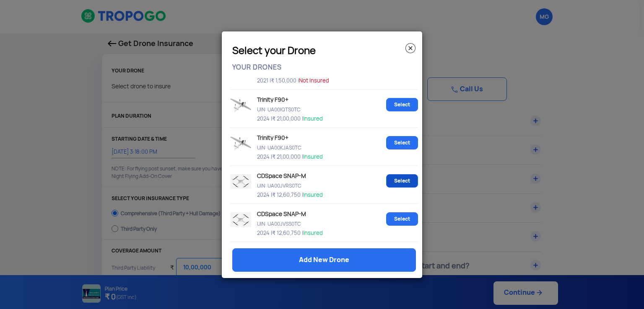 The height and width of the screenshot is (309, 644). What do you see at coordinates (319, 108) in the screenshot?
I see `p: UIN: UA00IQTS0TC` at bounding box center [319, 108].